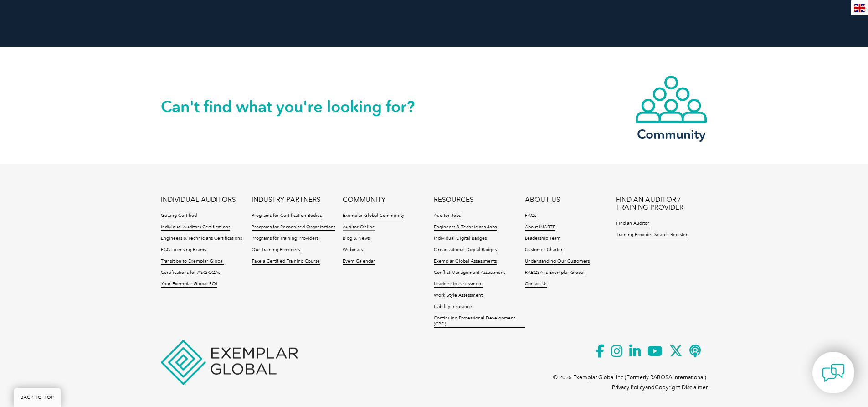 The height and width of the screenshot is (407, 868). I want to click on a: Our Training Providers, so click(275, 250).